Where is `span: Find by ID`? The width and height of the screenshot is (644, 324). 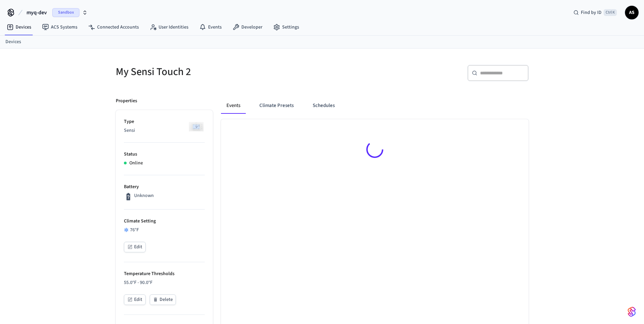
span: Find by ID is located at coordinates (591, 13).